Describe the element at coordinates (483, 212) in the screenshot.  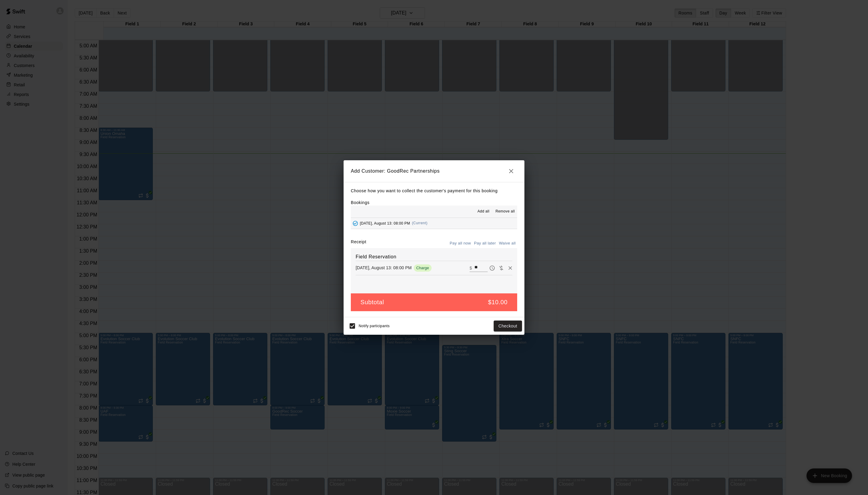
I see `button: Add all` at that location.